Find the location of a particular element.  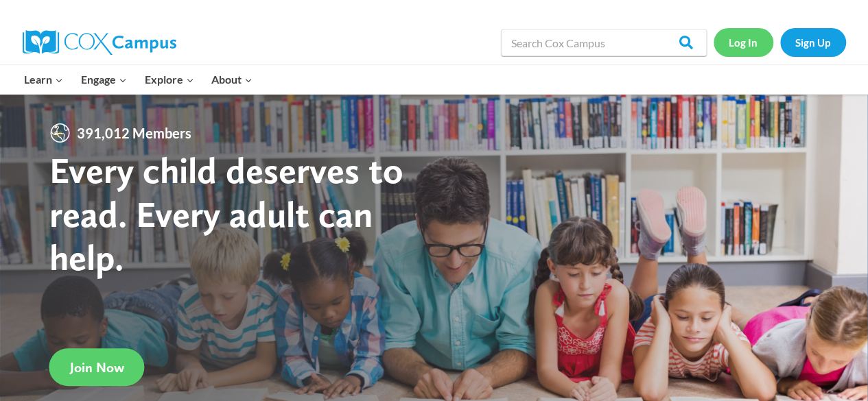

button: Child menu of Learn is located at coordinates (44, 80).